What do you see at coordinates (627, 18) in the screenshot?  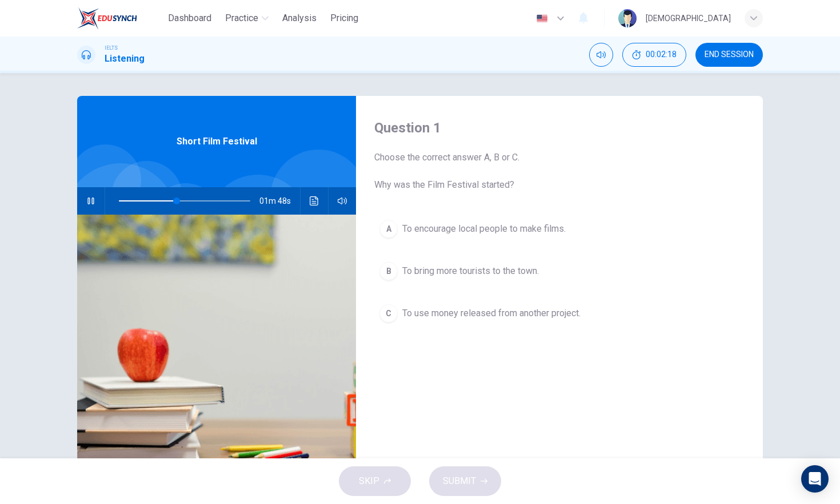 I see `img: Profile picture` at bounding box center [627, 18].